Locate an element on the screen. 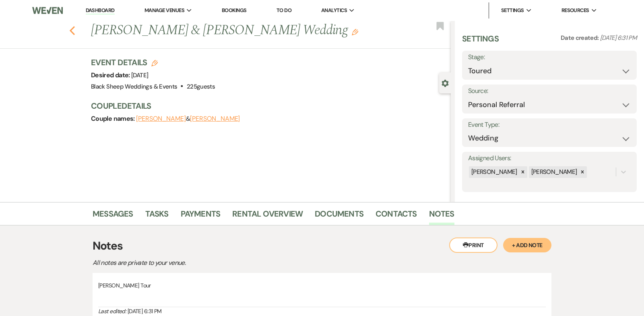 This screenshot has height=316, width=644. label: Event Type: is located at coordinates (550, 125).